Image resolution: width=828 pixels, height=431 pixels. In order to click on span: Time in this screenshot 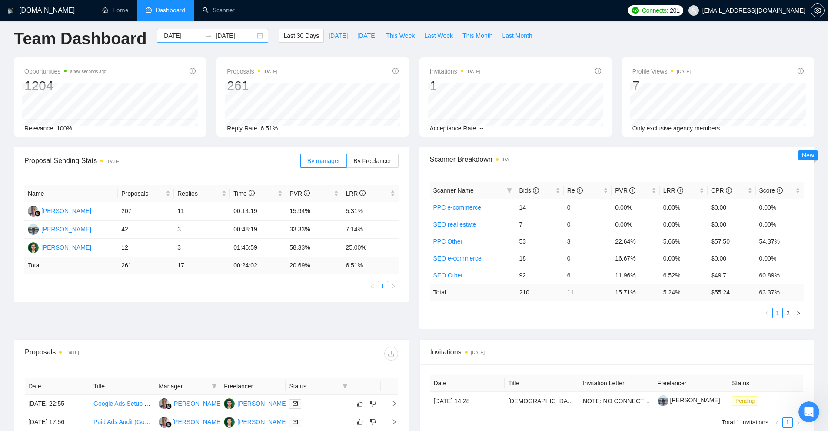, I will do `click(244, 194)`.